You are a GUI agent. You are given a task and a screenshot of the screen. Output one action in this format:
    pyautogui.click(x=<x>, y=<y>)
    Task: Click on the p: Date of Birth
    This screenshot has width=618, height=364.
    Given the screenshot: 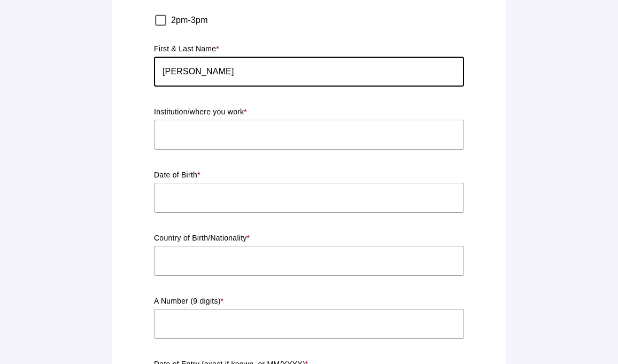 What is the action you would take?
    pyautogui.click(x=309, y=176)
    